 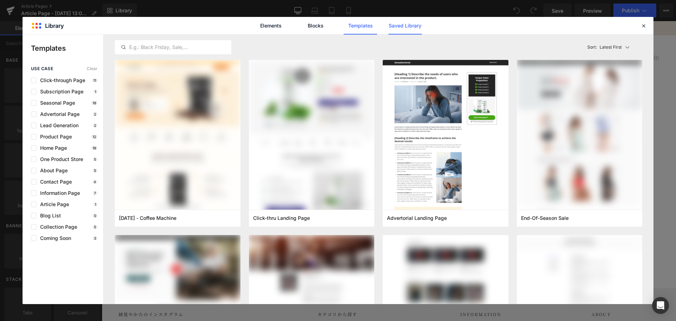 I want to click on span: Advertorial Page, so click(x=58, y=114).